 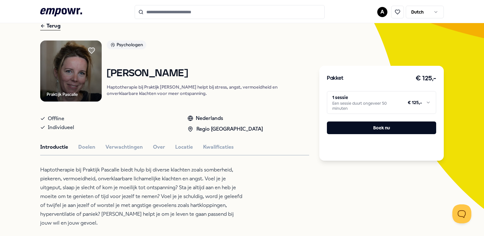 I want to click on h3: Pakket, so click(x=335, y=79).